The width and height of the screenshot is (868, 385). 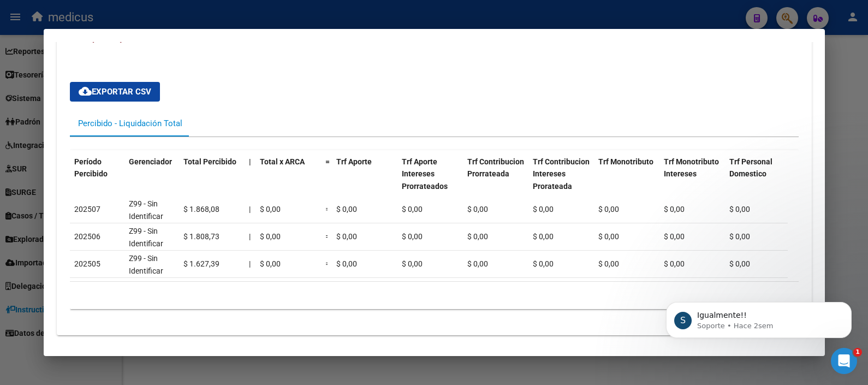 What do you see at coordinates (88, 209) in the screenshot?
I see `span: 202507` at bounding box center [88, 209].